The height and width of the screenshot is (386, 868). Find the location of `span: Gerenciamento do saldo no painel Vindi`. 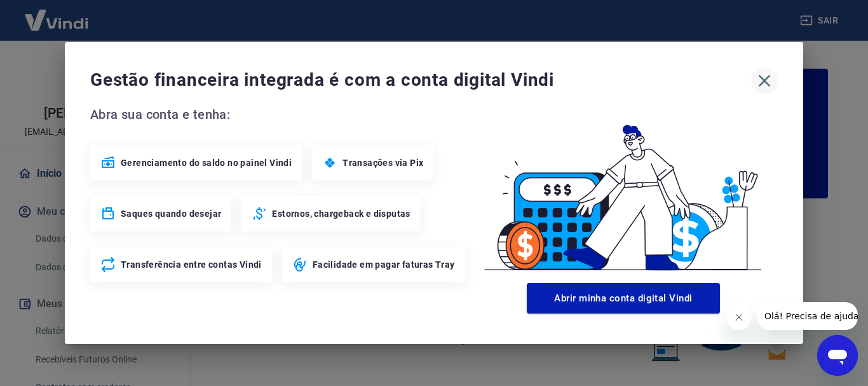

span: Gerenciamento do saldo no painel Vindi is located at coordinates (206, 163).